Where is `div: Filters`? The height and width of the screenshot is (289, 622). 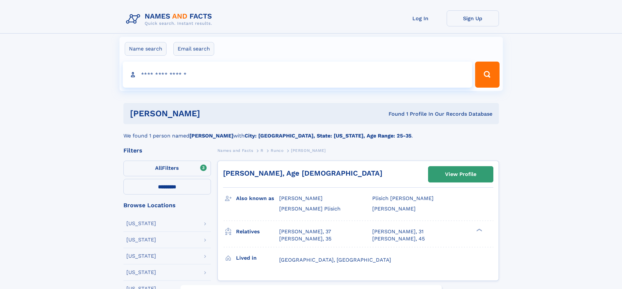
div: Filters is located at coordinates (167, 151).